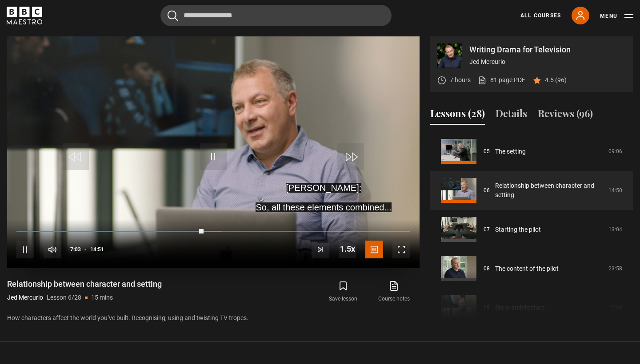  I want to click on button: Captions, so click(374, 249).